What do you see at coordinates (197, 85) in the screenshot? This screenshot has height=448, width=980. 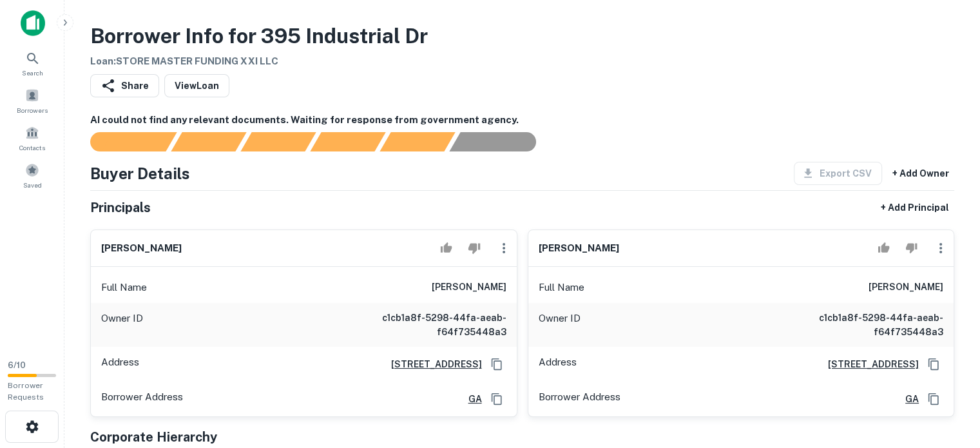 I see `a: ViewLoan` at bounding box center [197, 85].